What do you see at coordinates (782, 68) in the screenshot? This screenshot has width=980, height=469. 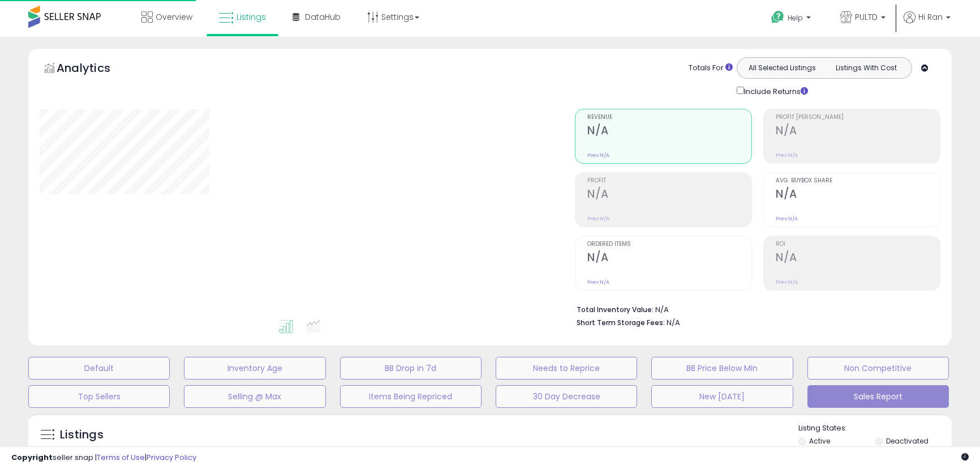 I see `button: All Selected Listings` at bounding box center [782, 68].